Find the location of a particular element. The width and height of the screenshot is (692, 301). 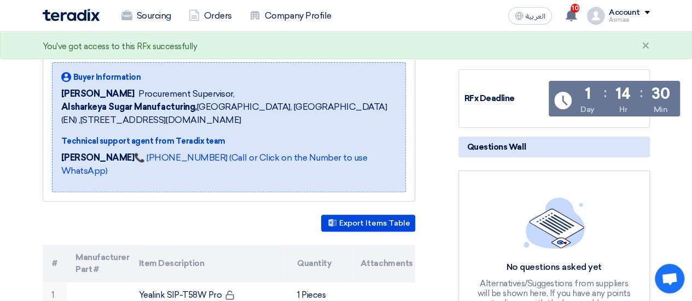

span: Procurement Supervisor, is located at coordinates (186, 94).